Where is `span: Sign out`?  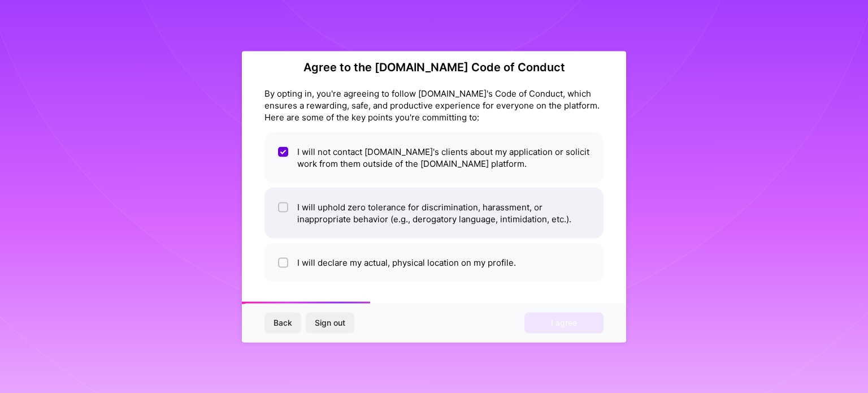
span: Sign out is located at coordinates (330, 323).